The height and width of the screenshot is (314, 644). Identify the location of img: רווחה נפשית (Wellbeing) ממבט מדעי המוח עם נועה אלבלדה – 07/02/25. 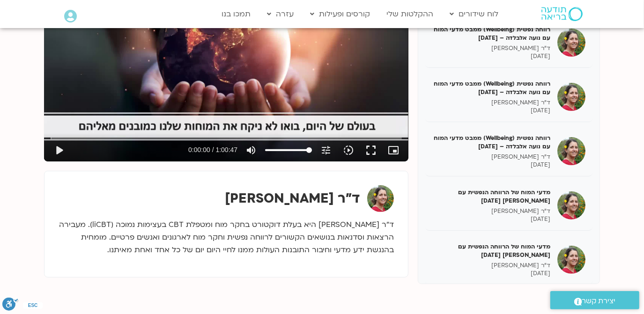
(571, 43).